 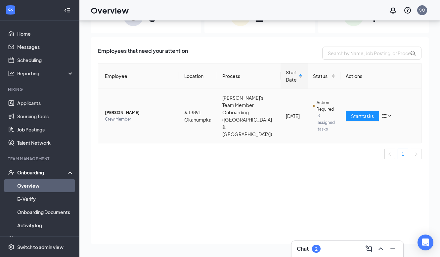 What do you see at coordinates (403, 154) in the screenshot?
I see `li: 1` at bounding box center [403, 154].